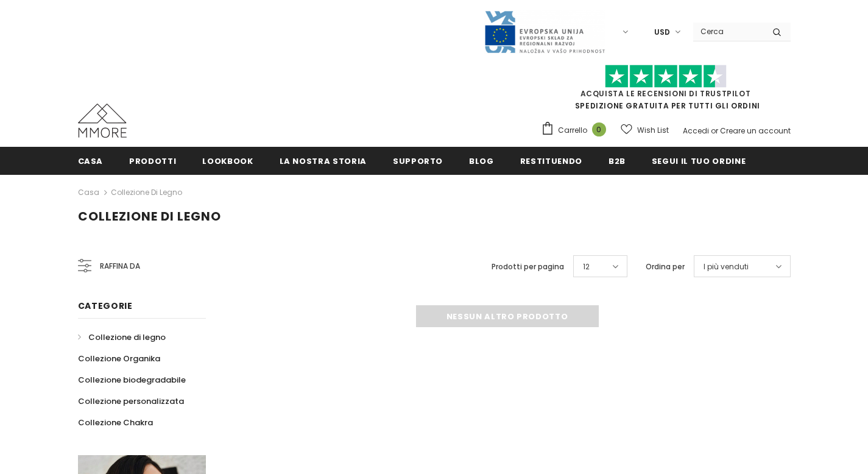  I want to click on span: Raffina da, so click(120, 266).